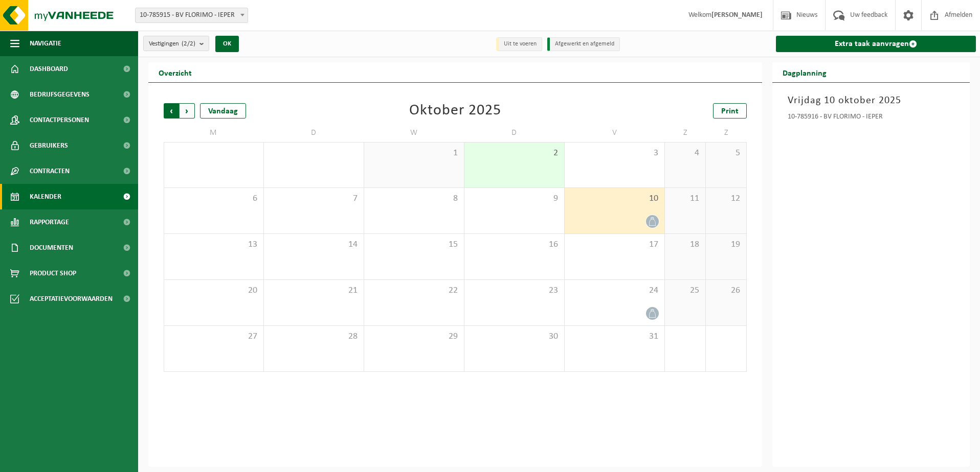  I want to click on span: Bedrijfsgegevens, so click(60, 95).